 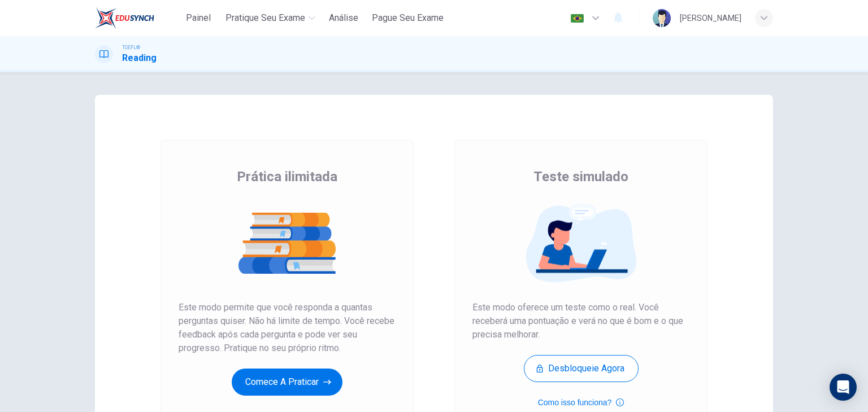 I want to click on a: Análise, so click(x=344, y=18).